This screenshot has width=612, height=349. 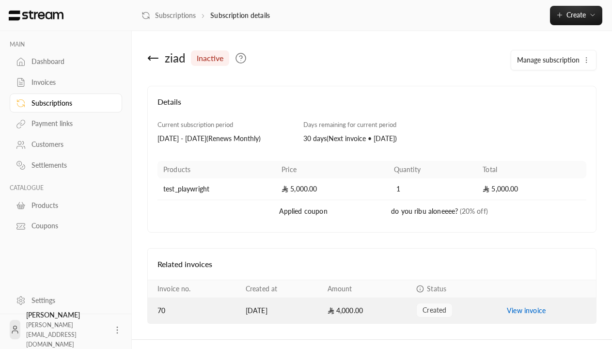 What do you see at coordinates (217, 189) in the screenshot?
I see `td: test_playwright` at bounding box center [217, 189].